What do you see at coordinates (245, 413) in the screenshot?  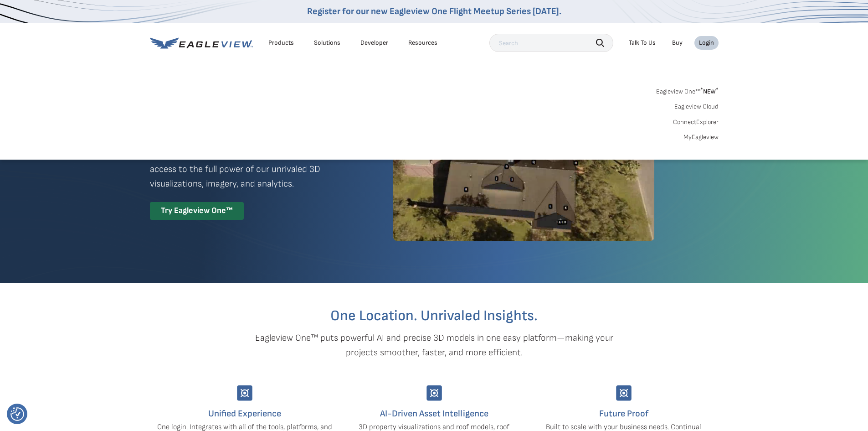 I see `h4: Unified Experience` at bounding box center [245, 413].